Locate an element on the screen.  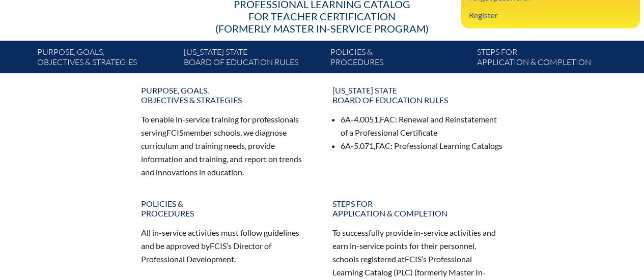
span: for Teacher Certification is located at coordinates (322, 16).